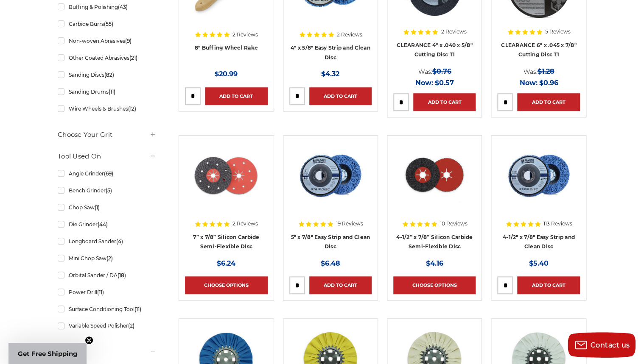  Describe the element at coordinates (107, 325) in the screenshot. I see `a: Variable Speed Polisher` at that location.